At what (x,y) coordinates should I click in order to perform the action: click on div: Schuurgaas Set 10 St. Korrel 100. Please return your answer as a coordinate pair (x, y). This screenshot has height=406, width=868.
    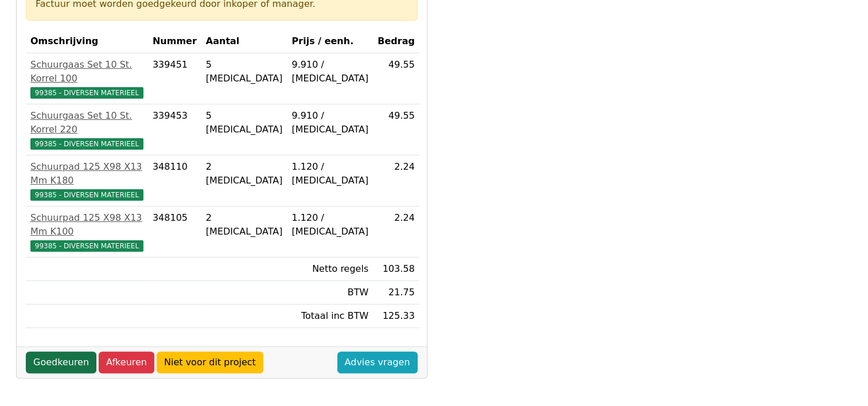
    Looking at the image, I should click on (87, 72).